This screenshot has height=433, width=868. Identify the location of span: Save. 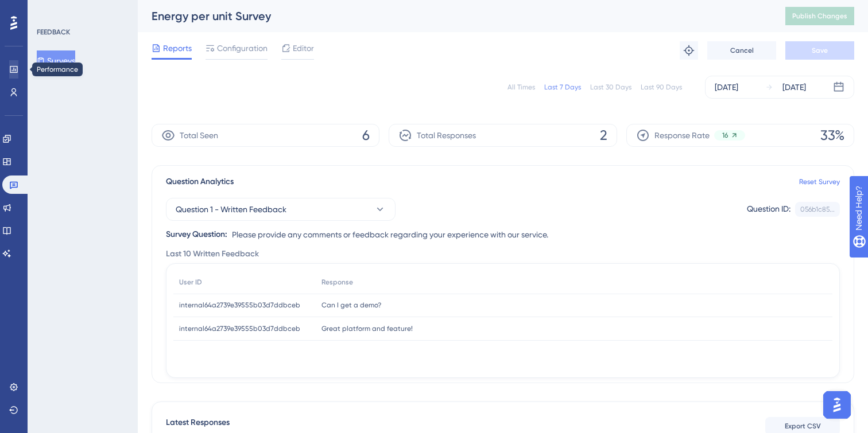
(819, 50).